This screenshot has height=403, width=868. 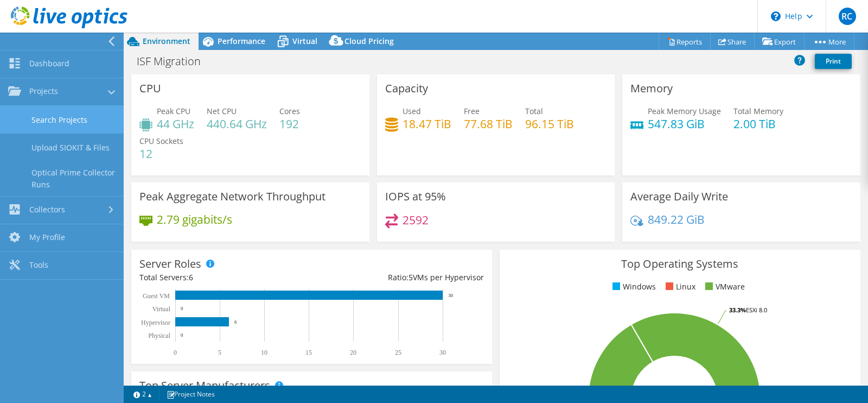 What do you see at coordinates (369, 40) in the screenshot?
I see `span: Cloud Pricing` at bounding box center [369, 40].